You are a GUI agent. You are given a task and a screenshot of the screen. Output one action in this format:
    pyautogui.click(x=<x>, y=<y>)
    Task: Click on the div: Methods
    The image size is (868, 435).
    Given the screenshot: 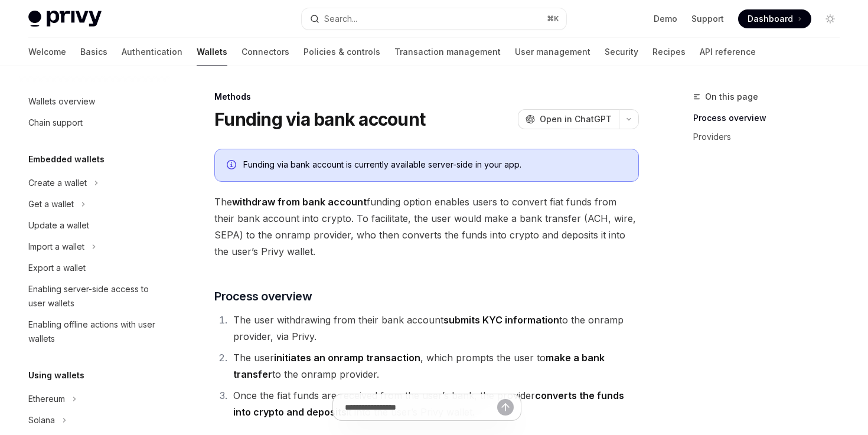 What is the action you would take?
    pyautogui.click(x=426, y=97)
    